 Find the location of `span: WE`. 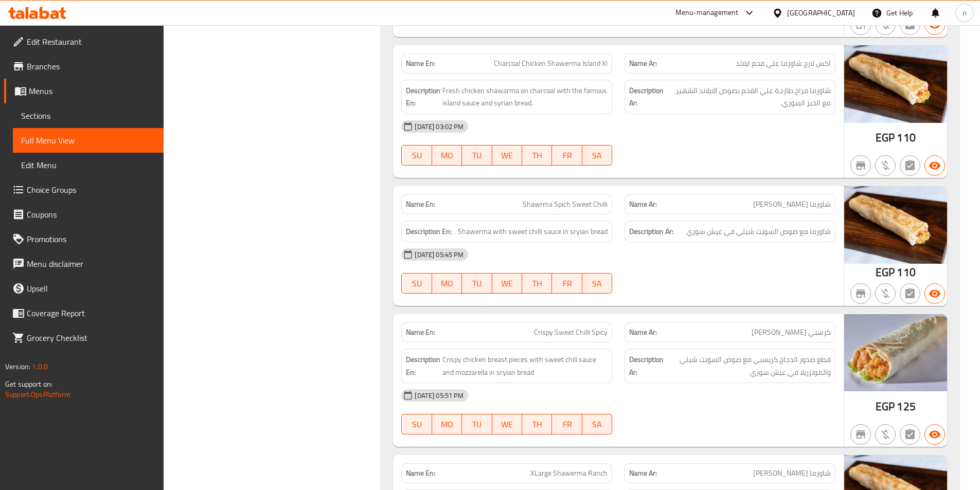

span: WE is located at coordinates (507, 283).